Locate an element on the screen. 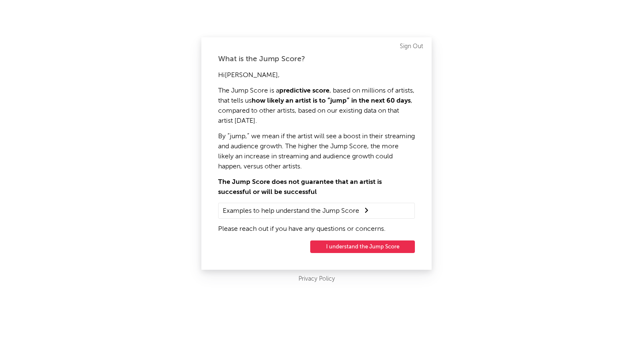  a: Privacy Policy is located at coordinates (316, 279).